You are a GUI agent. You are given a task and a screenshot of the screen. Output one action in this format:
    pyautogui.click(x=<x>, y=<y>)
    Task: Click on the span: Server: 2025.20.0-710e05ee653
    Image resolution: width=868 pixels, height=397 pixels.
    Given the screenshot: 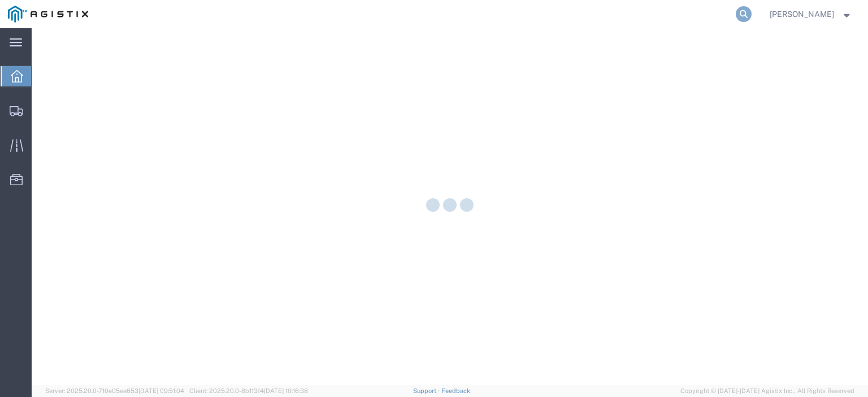 What is the action you would take?
    pyautogui.click(x=115, y=391)
    